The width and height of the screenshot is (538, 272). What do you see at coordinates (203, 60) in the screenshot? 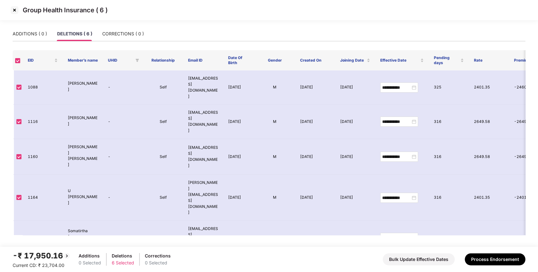
I see `th: Email ID` at bounding box center [203, 60].